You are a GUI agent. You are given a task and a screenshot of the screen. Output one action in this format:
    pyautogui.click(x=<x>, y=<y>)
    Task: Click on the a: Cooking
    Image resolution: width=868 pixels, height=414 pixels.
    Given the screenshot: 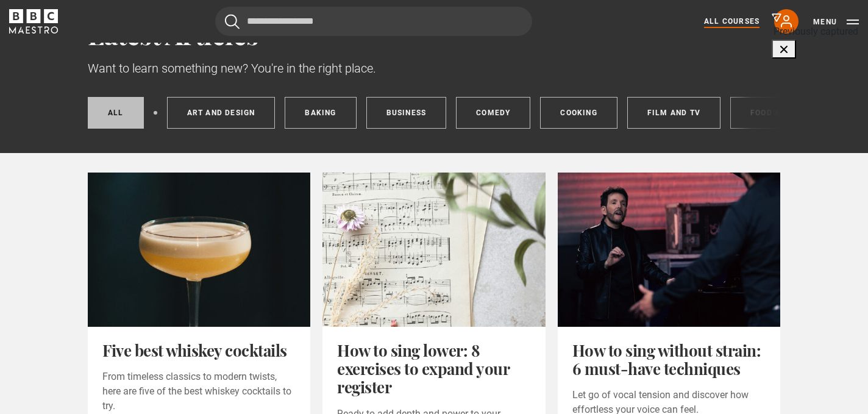 What is the action you would take?
    pyautogui.click(x=579, y=113)
    